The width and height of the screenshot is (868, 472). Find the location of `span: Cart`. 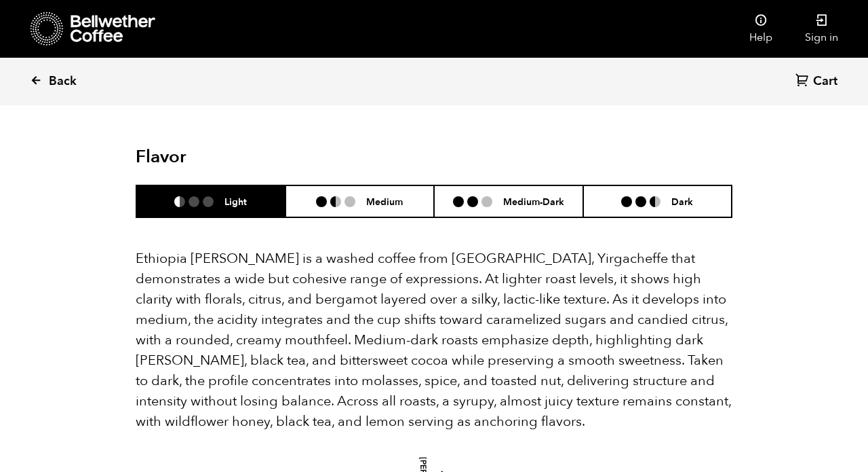

span: Cart is located at coordinates (825, 81).